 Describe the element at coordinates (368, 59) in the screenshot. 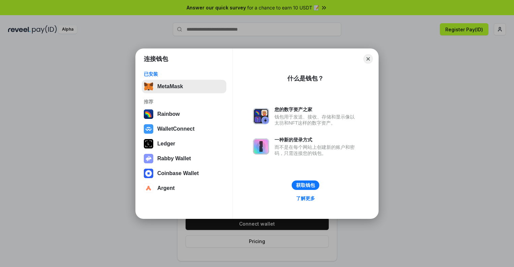

I see `button: Close` at that location.